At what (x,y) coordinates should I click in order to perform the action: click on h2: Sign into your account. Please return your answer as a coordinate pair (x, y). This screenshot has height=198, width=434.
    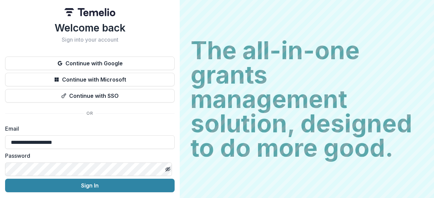
    Looking at the image, I should click on (90, 40).